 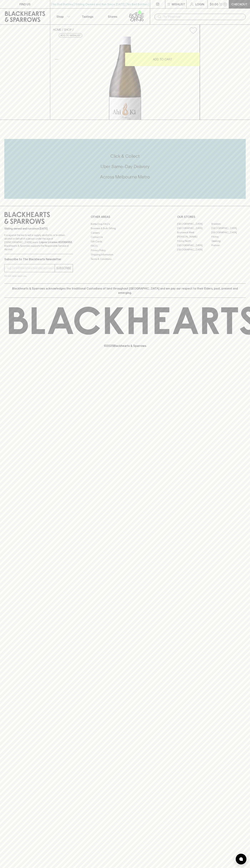 What do you see at coordinates (125, 217) in the screenshot?
I see `p: OTHER AREAS` at bounding box center [125, 217].